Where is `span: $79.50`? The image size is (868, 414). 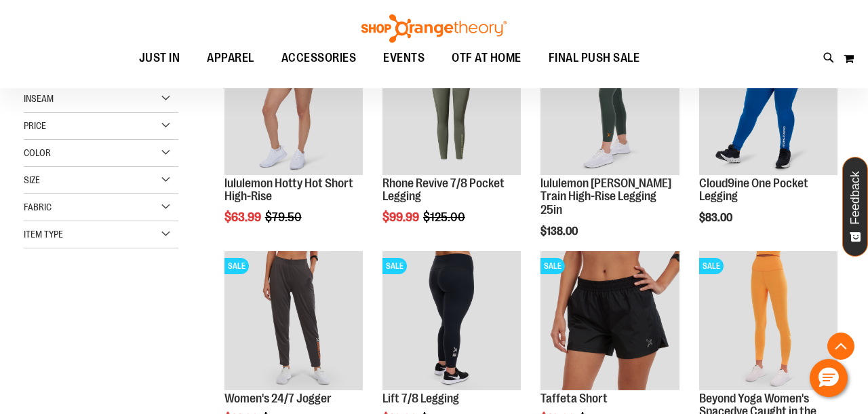 span: $79.50 is located at coordinates (284, 217).